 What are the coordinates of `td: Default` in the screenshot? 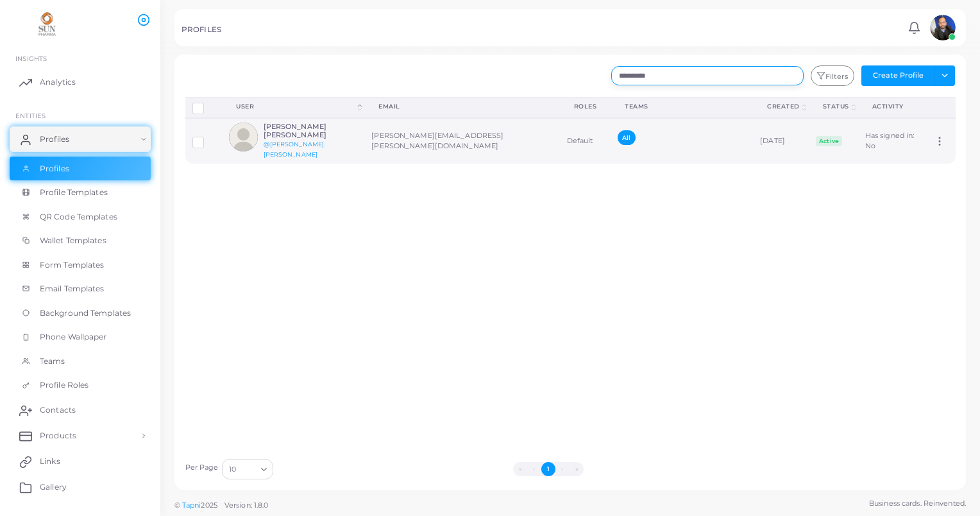 It's located at (585, 141).